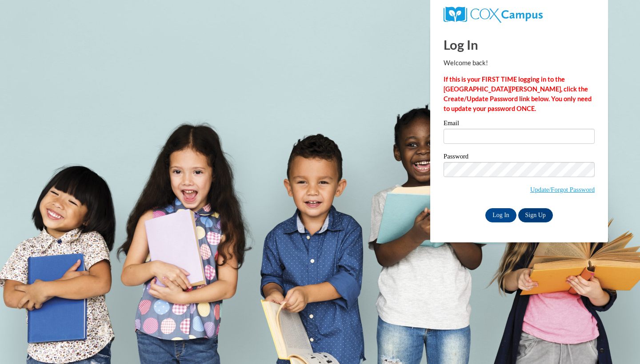  I want to click on label: Password, so click(519, 158).